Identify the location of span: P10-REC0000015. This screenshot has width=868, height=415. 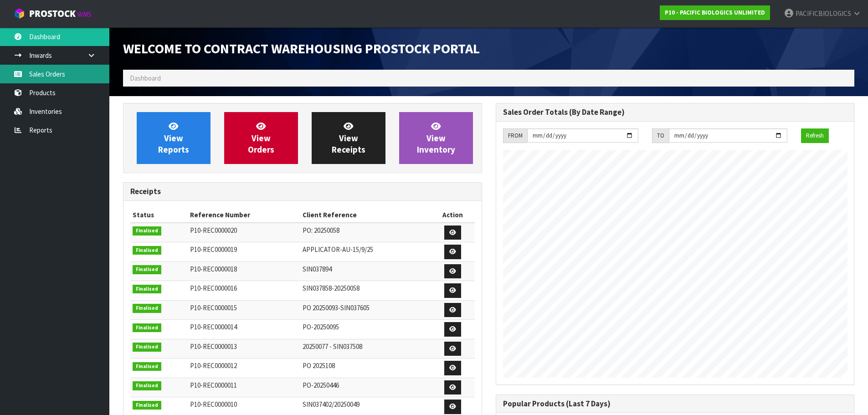
(213, 307).